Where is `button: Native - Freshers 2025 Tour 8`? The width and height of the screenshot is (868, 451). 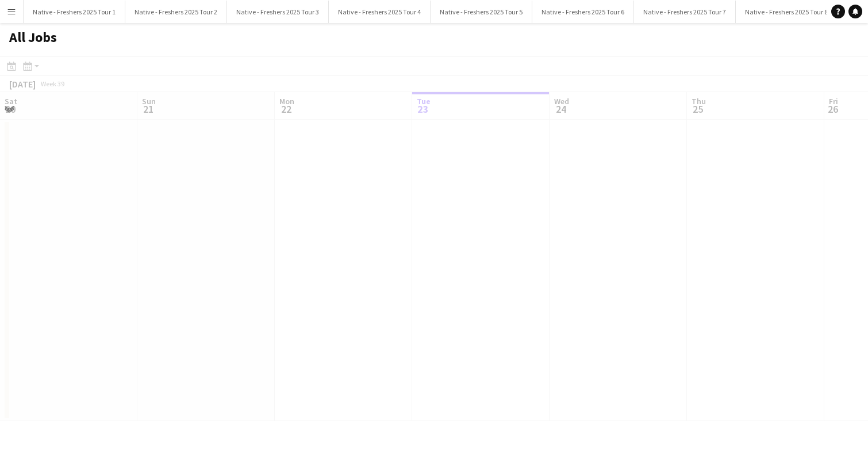
button: Native - Freshers 2025 Tour 8 is located at coordinates (786, 12).